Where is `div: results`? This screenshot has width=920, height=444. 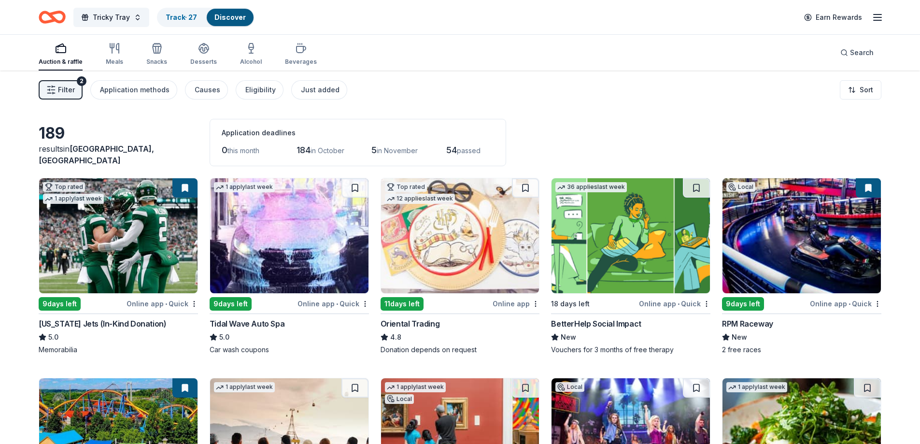 div: results is located at coordinates (118, 155).